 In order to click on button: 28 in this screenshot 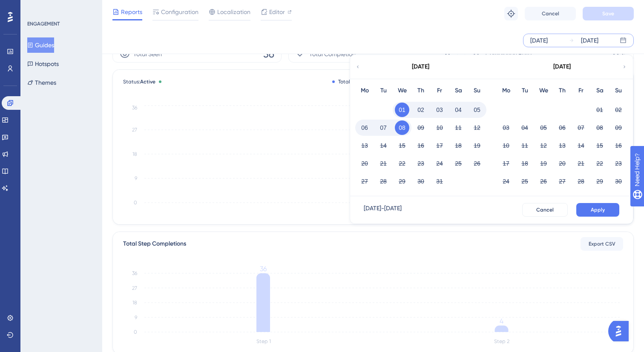, I will do `click(384, 181)`.